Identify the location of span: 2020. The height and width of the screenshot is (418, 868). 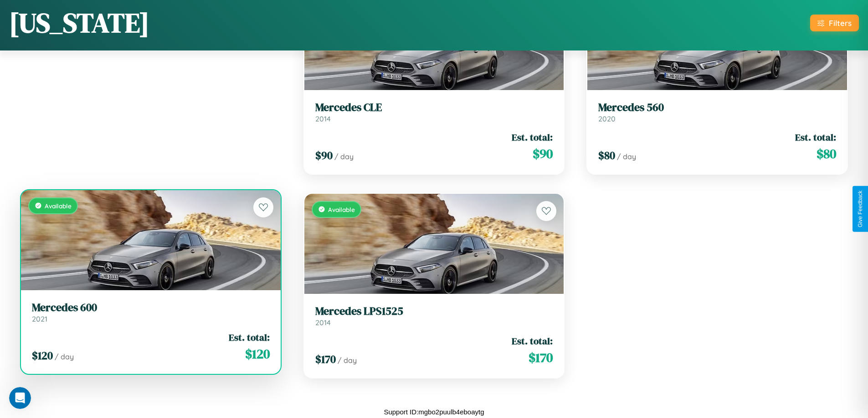
(607, 119).